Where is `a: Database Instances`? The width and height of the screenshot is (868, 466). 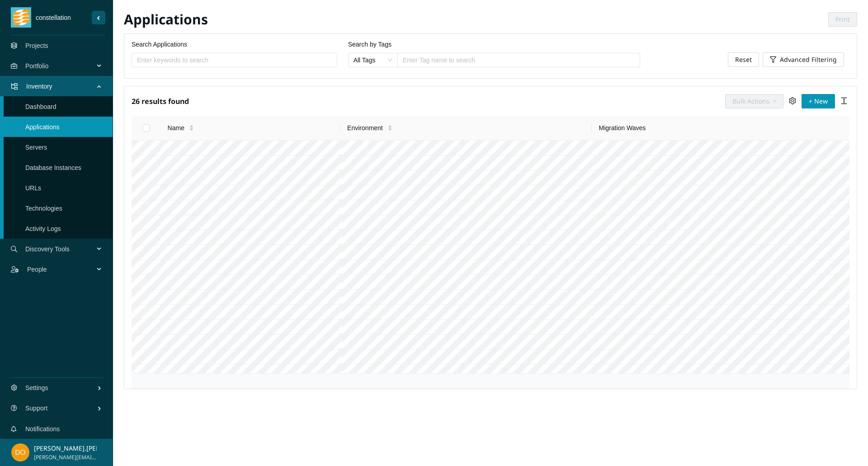
a: Database Instances is located at coordinates (54, 168).